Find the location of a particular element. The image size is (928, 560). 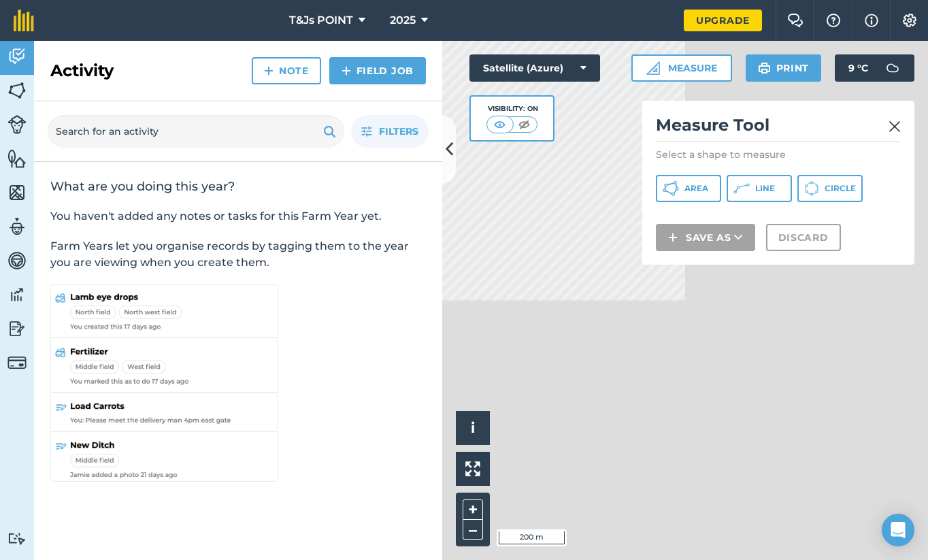

span: Circle is located at coordinates (840, 188).